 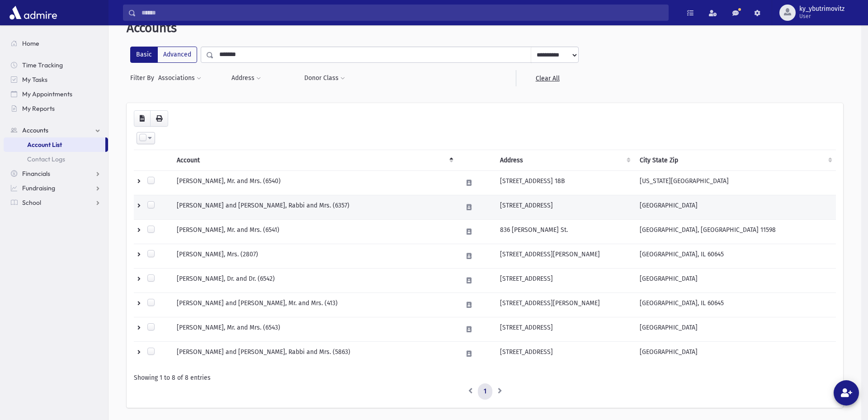 What do you see at coordinates (164, 55) in the screenshot?
I see `div: FilterModes` at bounding box center [164, 55].